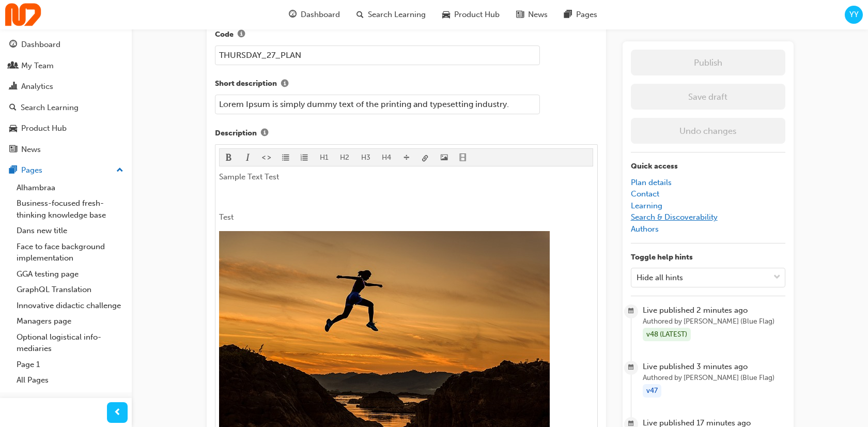 This screenshot has height=427, width=868. I want to click on button: format_monospace-icon, so click(266, 157).